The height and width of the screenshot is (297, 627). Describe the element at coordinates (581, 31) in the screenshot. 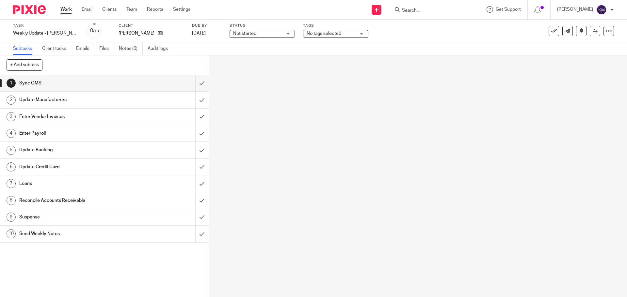

I see `button: Snooze task` at that location.